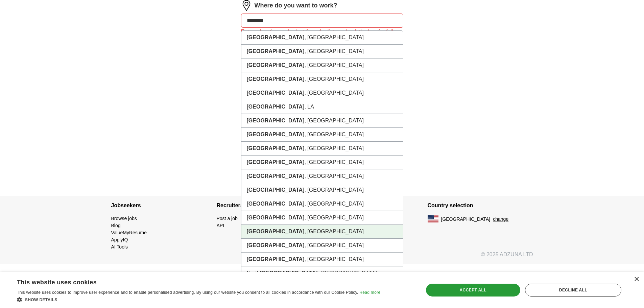 Image resolution: width=644 pixels, height=308 pixels. What do you see at coordinates (198, 300) in the screenshot?
I see `div: Show details` at bounding box center [198, 300].